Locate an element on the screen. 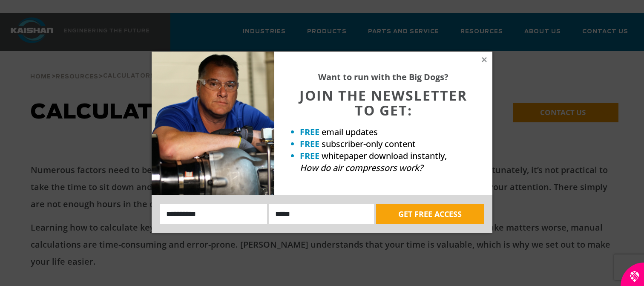 The width and height of the screenshot is (644, 286). input: Name: is located at coordinates (213, 214).